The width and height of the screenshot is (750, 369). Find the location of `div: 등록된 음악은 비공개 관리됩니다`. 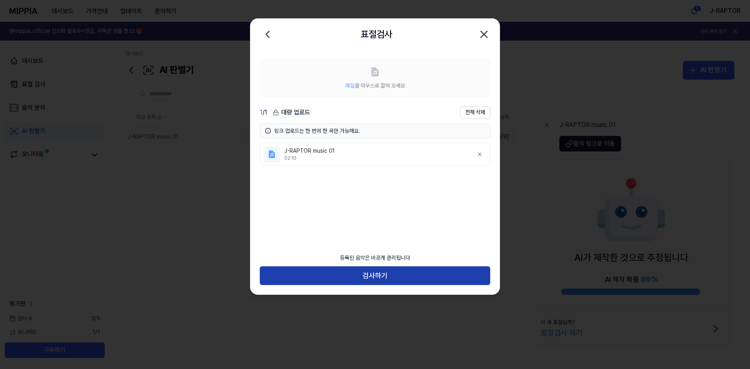

div: 등록된 음악은 비공개 관리됩니다 is located at coordinates (375, 258).